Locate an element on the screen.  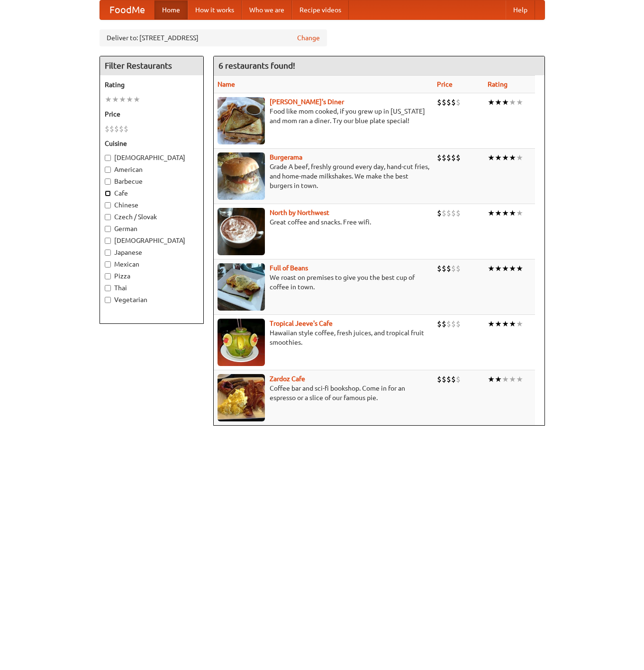
a: Full of Beans is located at coordinates (288, 268).